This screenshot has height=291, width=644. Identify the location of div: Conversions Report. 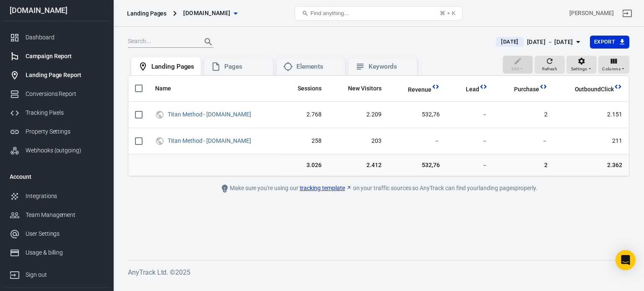
(65, 94).